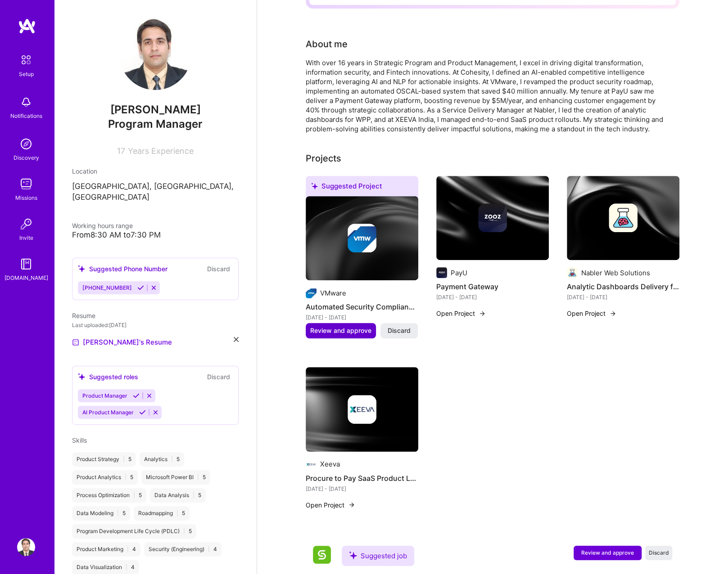 The image size is (728, 574). I want to click on div: Analytics 5, so click(162, 459).